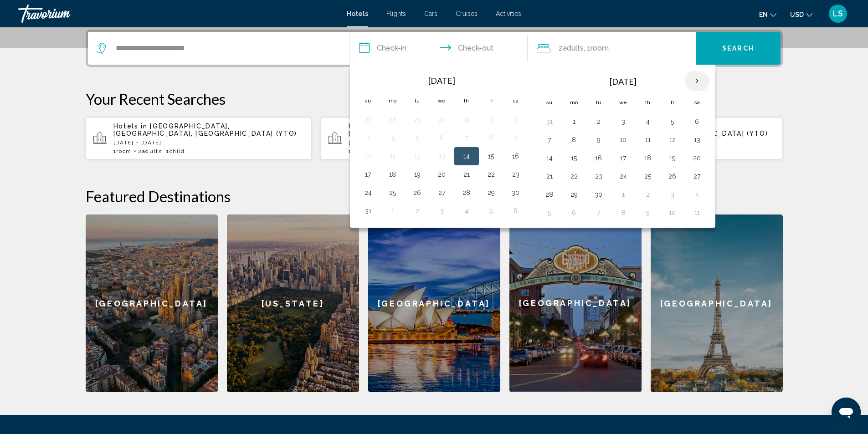 The height and width of the screenshot is (434, 868). Describe the element at coordinates (797, 15) in the screenshot. I see `span: USD` at that location.